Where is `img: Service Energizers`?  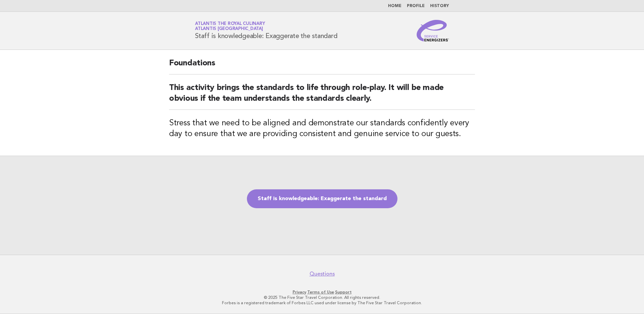
img: Service Energizers is located at coordinates (432, 31).